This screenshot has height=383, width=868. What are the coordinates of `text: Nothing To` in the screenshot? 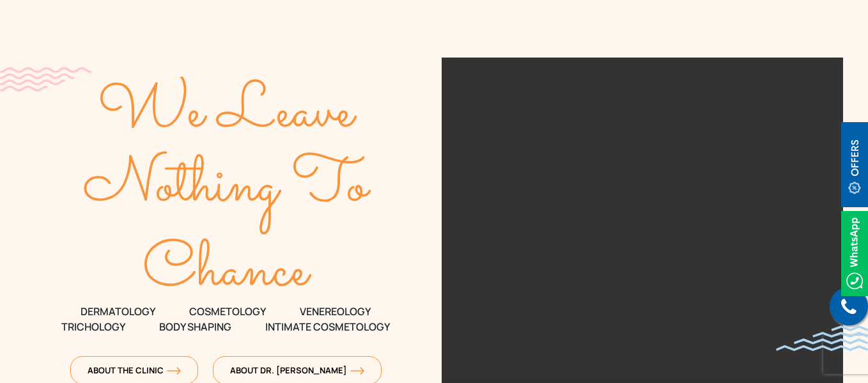 It's located at (227, 187).